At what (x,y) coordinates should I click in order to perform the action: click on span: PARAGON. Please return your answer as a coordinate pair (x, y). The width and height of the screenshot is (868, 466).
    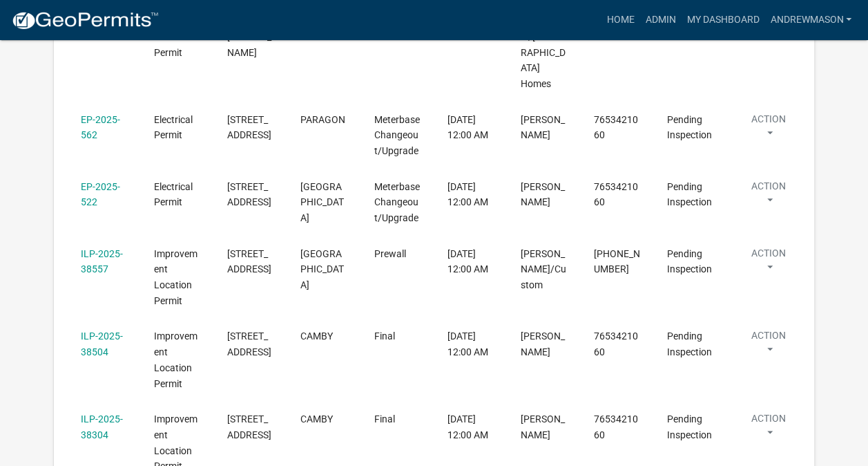
    Looking at the image, I should click on (323, 120).